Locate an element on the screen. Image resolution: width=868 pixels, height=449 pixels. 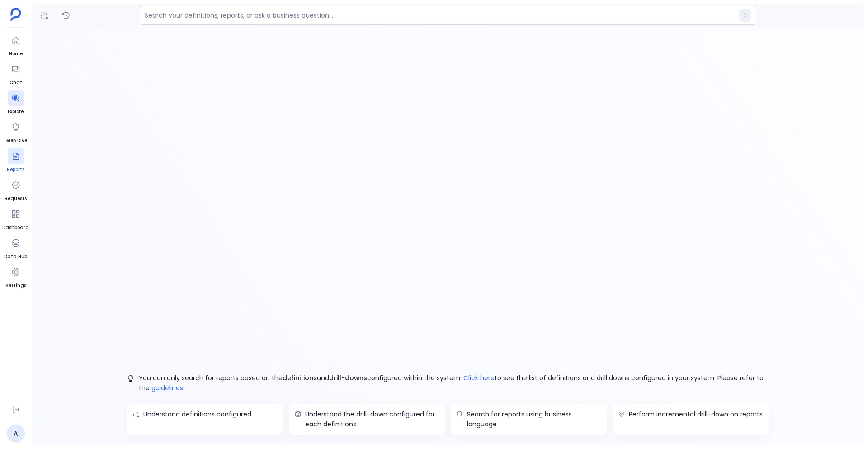
span: Chat is located at coordinates (16, 83).